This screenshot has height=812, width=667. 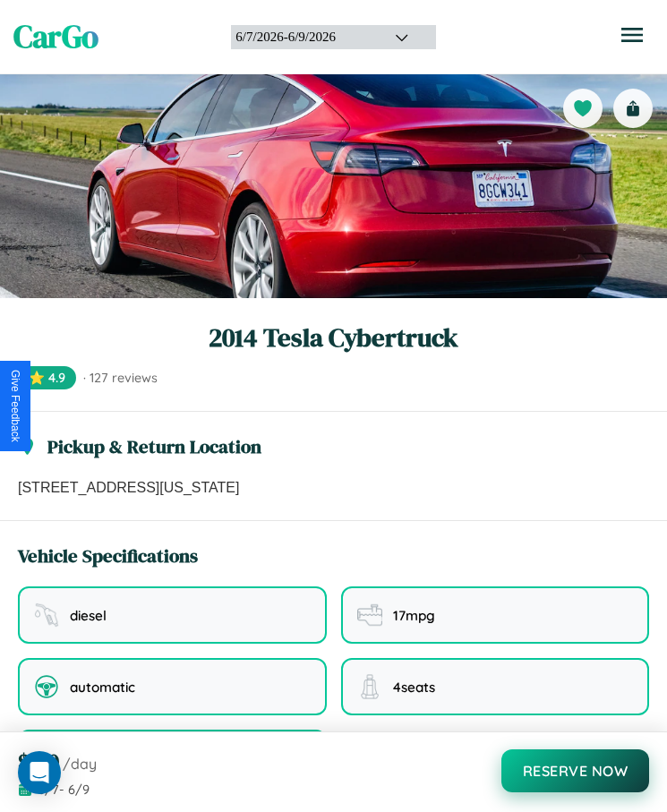 What do you see at coordinates (154, 445) in the screenshot?
I see `h3: Pickup & Return Location` at bounding box center [154, 445].